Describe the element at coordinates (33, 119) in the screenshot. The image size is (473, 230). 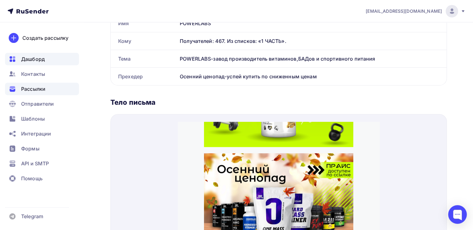
I see `span: Шаблоны` at that location.